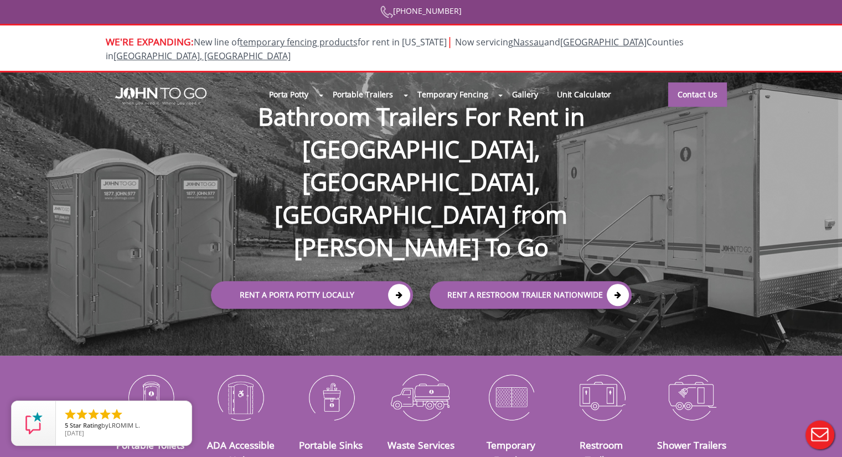  I want to click on span: Now servicing and Counties in, so click(395, 49).